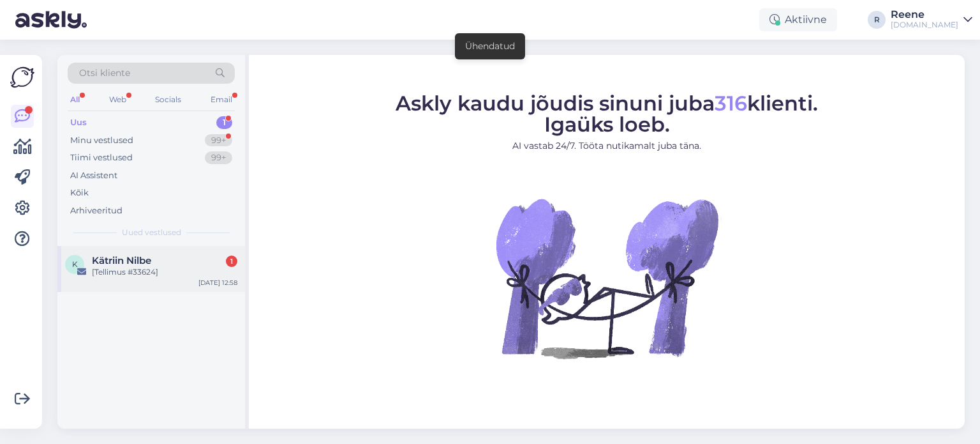 The height and width of the screenshot is (444, 980). What do you see at coordinates (877, 19) in the screenshot?
I see `div: R` at bounding box center [877, 19].